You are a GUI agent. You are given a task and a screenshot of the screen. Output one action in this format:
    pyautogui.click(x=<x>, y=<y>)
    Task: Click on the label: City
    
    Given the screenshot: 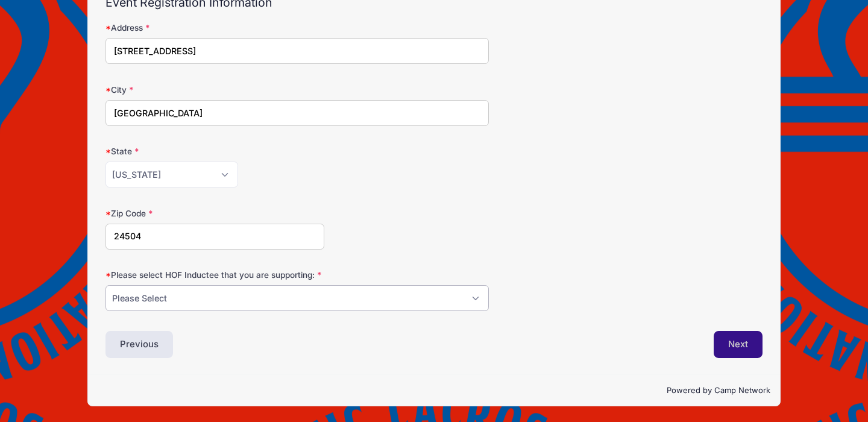 What is the action you would take?
    pyautogui.click(x=215, y=90)
    